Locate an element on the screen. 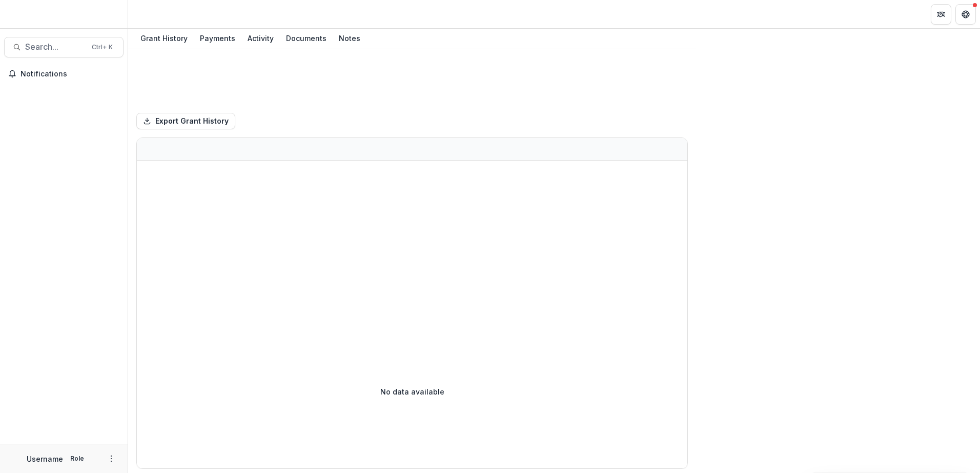 The image size is (980, 473). span: Search... is located at coordinates (56, 46).